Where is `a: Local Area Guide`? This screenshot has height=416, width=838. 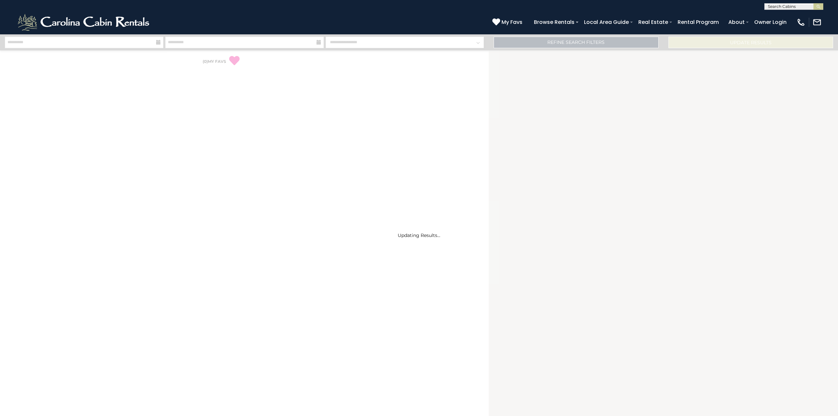
a: Local Area Guide is located at coordinates (606, 22).